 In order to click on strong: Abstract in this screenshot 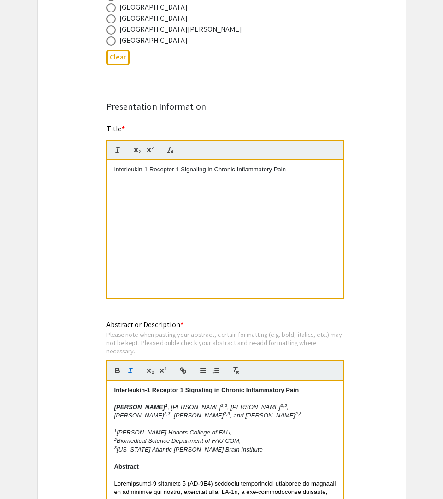, I will do `click(127, 467)`.